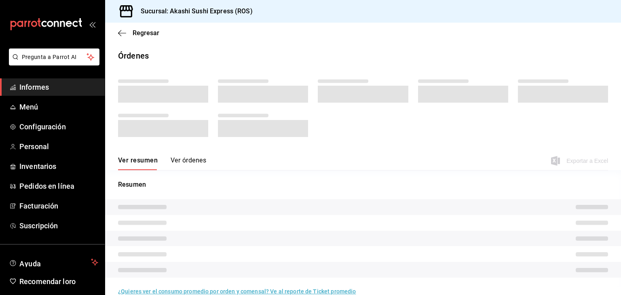 Image resolution: width=621 pixels, height=295 pixels. Describe the element at coordinates (54, 57) in the screenshot. I see `button: Pregunta a Parrot AI` at that location.